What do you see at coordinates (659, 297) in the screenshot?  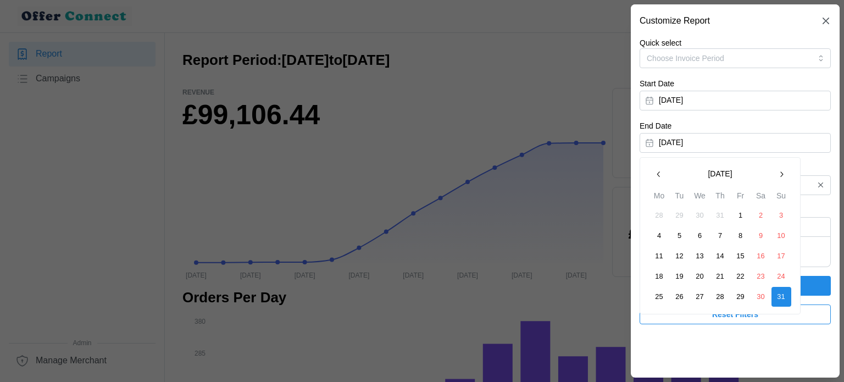 I see `button: 25 August 2025` at bounding box center [659, 297].